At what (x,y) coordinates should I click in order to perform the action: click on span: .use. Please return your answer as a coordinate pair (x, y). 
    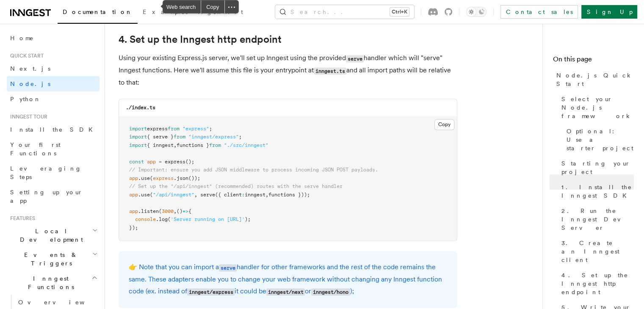
    Looking at the image, I should click on (144, 195).